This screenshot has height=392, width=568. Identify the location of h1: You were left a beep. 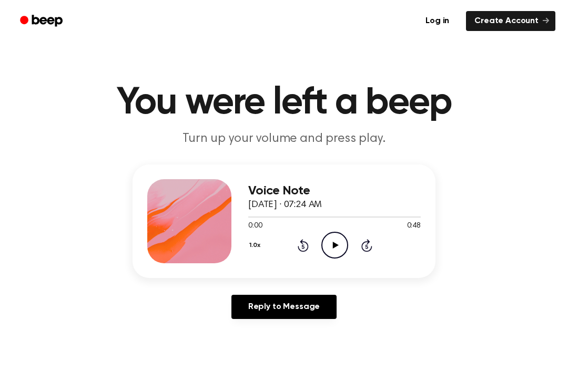
(284, 103).